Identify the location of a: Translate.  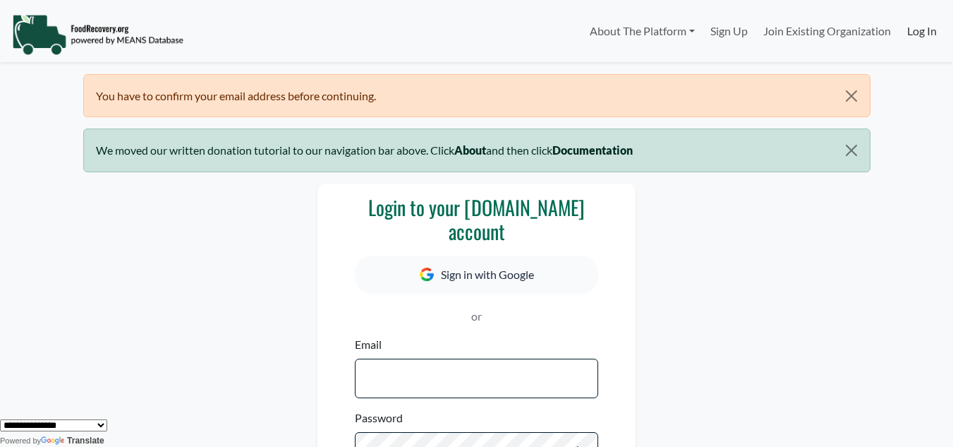
(73, 440).